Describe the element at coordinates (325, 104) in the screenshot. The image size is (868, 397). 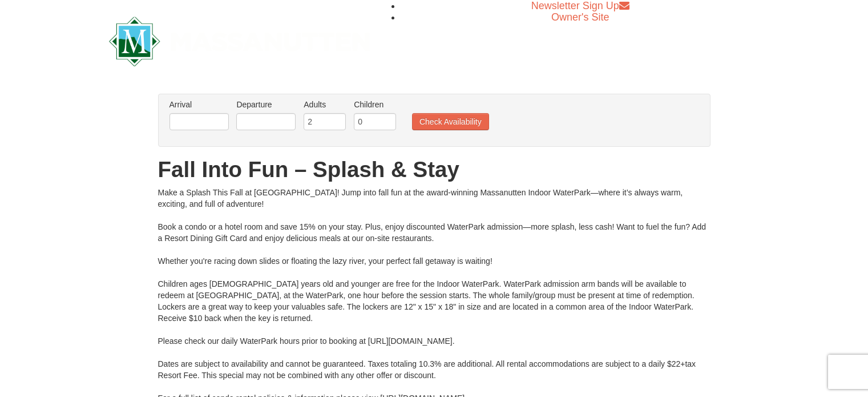
I see `label: Adults` at that location.